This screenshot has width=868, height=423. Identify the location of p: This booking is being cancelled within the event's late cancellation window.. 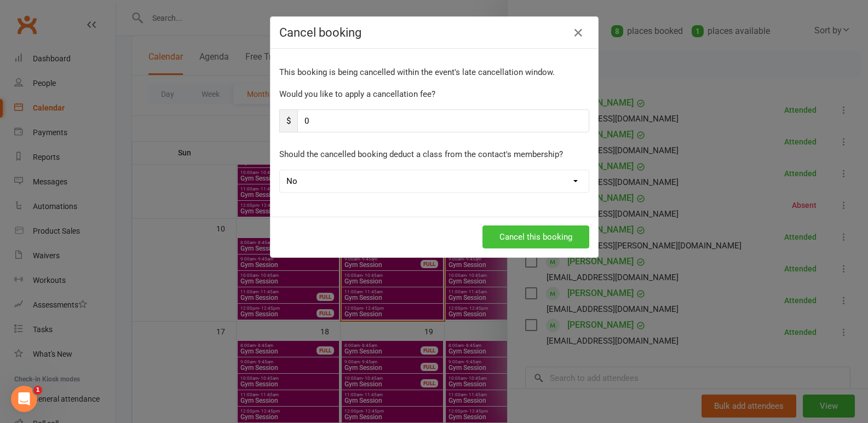
(434, 72).